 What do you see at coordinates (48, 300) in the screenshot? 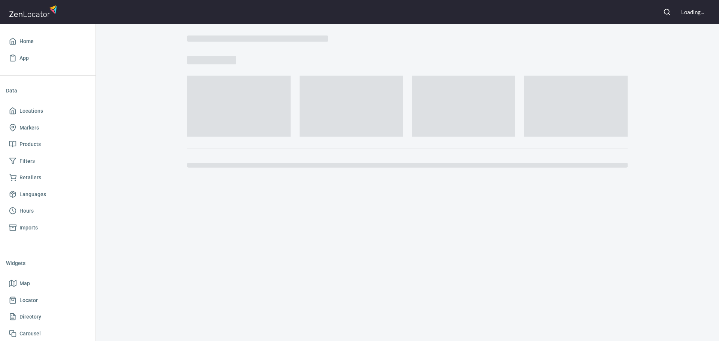
I see `a: Locator` at bounding box center [48, 300].